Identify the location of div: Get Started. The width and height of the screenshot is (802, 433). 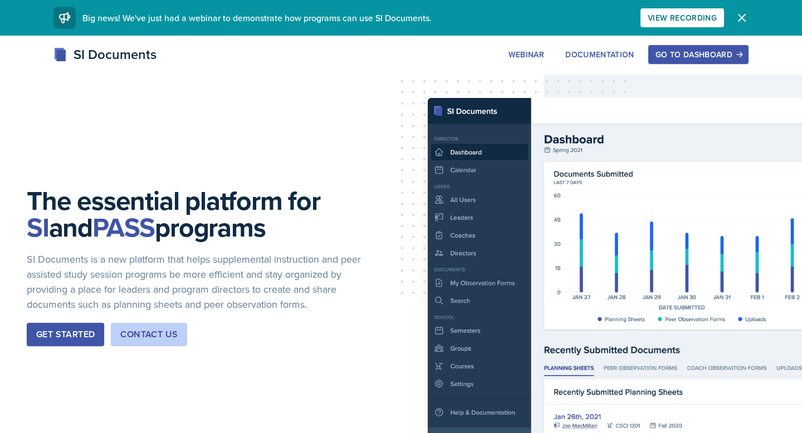
(65, 335).